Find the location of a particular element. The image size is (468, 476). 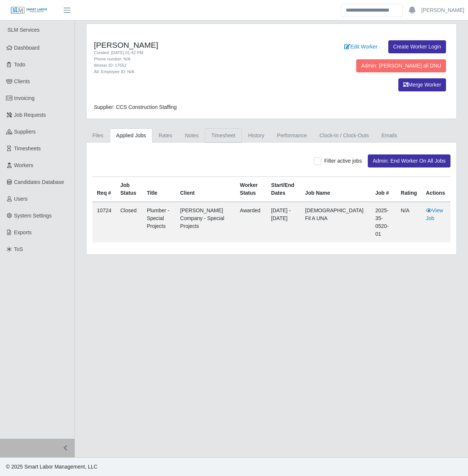

td: 10724 is located at coordinates (104, 222).